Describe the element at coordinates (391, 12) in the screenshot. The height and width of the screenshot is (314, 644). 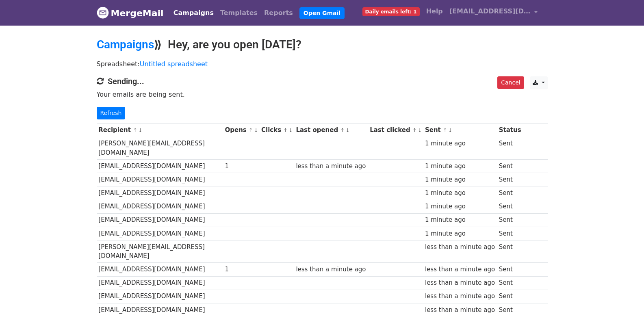
I see `span: Daily emails left: 1` at that location.